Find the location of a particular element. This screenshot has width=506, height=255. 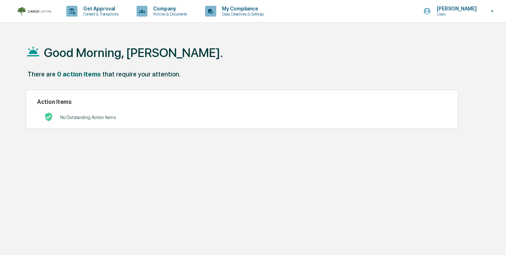

p: My Compliance is located at coordinates (242, 9).